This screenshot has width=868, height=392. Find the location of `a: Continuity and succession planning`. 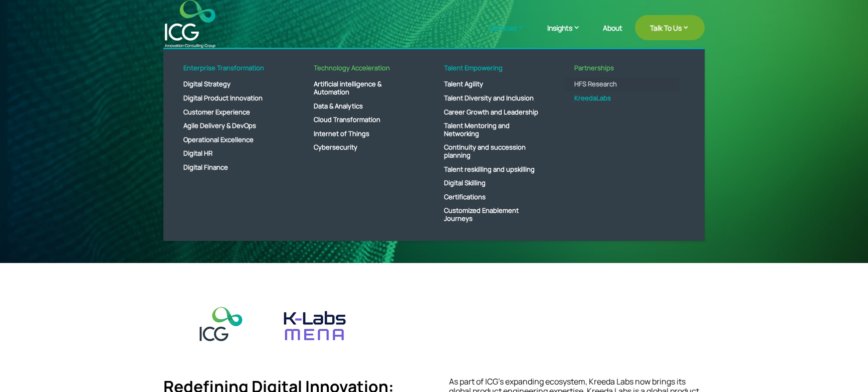

a: Continuity and succession planning is located at coordinates (492, 151).